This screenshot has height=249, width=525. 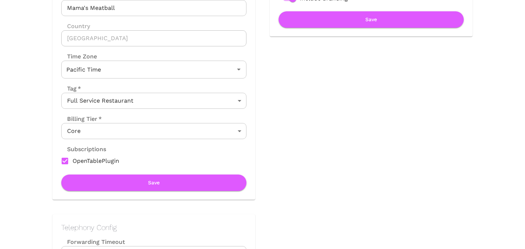 I want to click on label: Forwarding Timeout, so click(x=154, y=241).